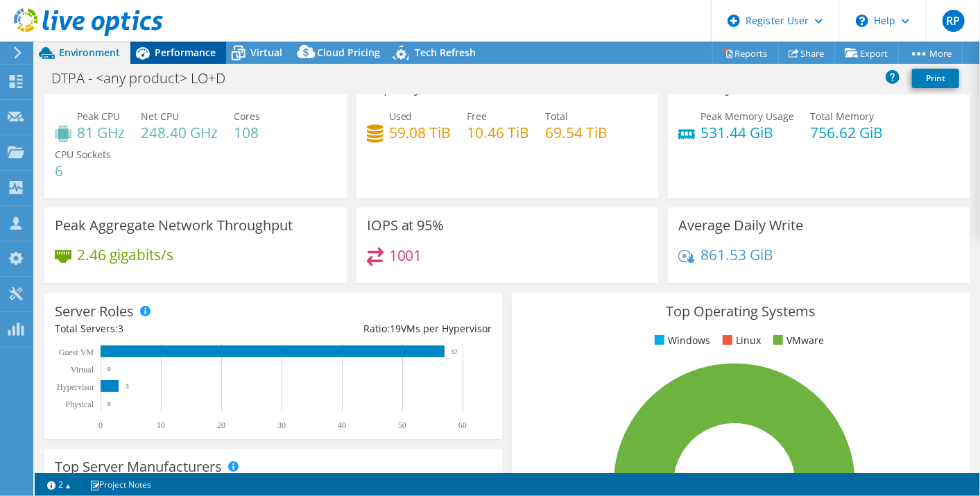 This screenshot has height=496, width=980. Describe the element at coordinates (499, 133) in the screenshot. I see `h4: 10.46 TiB` at that location.